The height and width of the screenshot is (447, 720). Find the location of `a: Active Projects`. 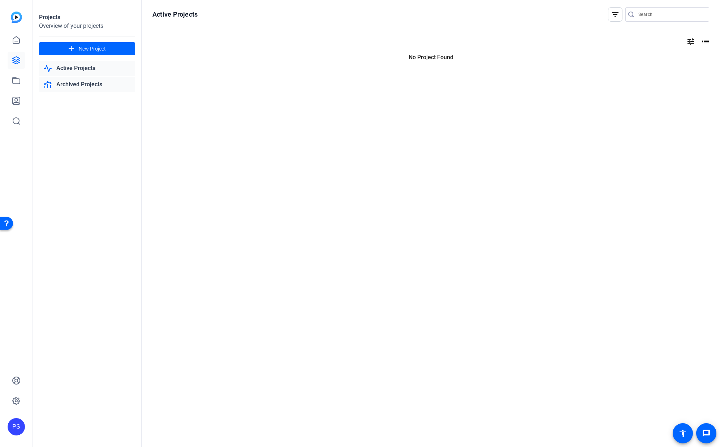

a: Active Projects is located at coordinates (87, 68).